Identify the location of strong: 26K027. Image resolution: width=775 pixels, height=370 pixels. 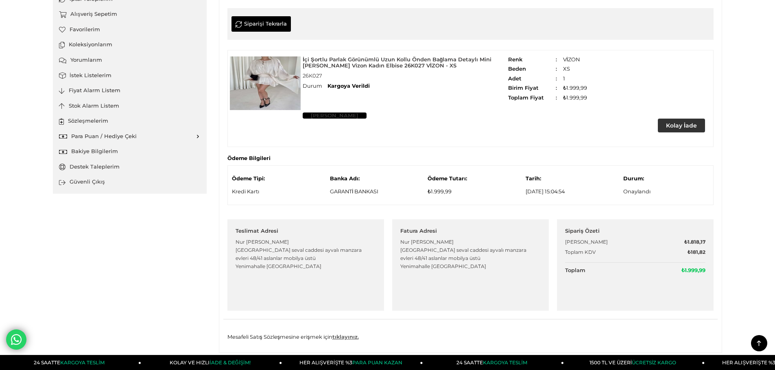
(405, 76).